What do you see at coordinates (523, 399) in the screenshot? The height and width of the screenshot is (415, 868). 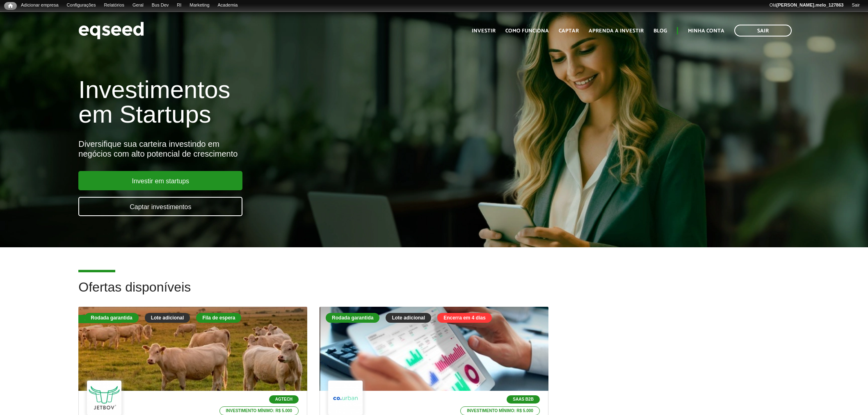 I see `p: SaaS B2B` at bounding box center [523, 399].